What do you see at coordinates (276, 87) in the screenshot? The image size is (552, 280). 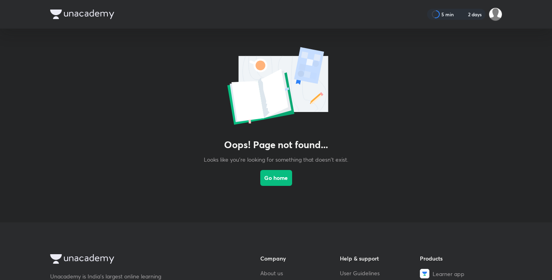 I see `img: error` at bounding box center [276, 87].